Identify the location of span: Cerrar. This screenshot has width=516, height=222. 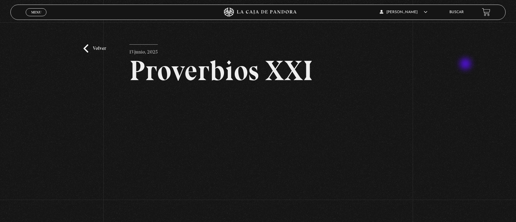
(36, 17).